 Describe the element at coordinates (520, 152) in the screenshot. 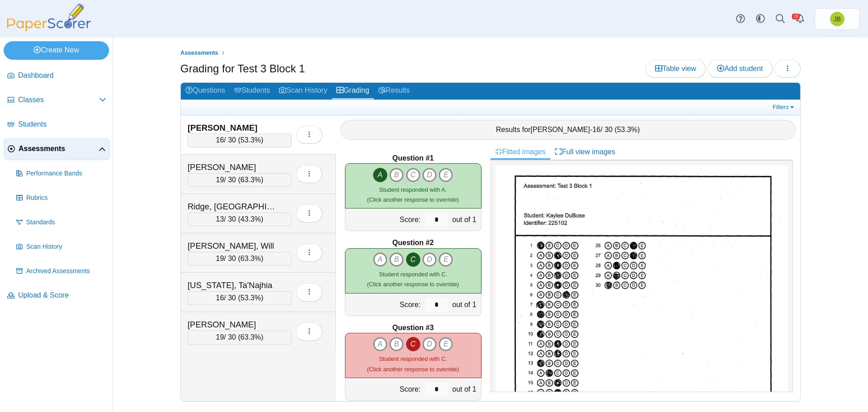

I see `a: Fitted images` at that location.